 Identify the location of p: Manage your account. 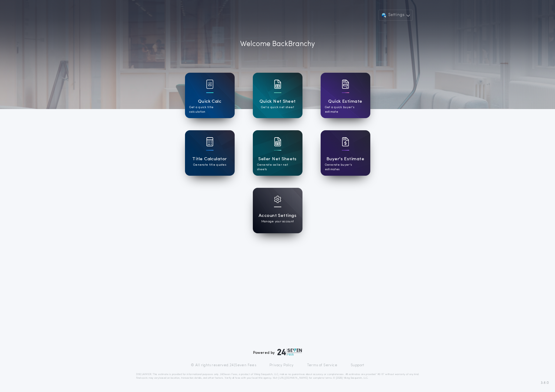
(277, 222).